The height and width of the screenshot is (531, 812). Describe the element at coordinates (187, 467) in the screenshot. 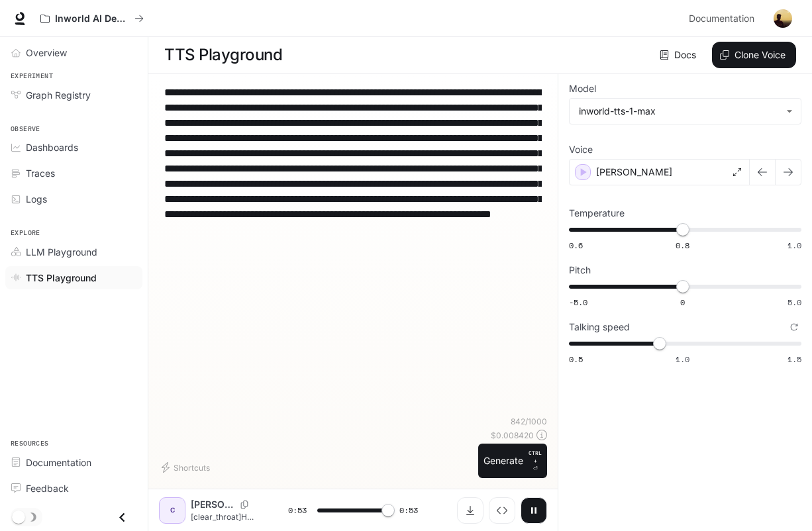

I see `button: Shortcuts` at that location.